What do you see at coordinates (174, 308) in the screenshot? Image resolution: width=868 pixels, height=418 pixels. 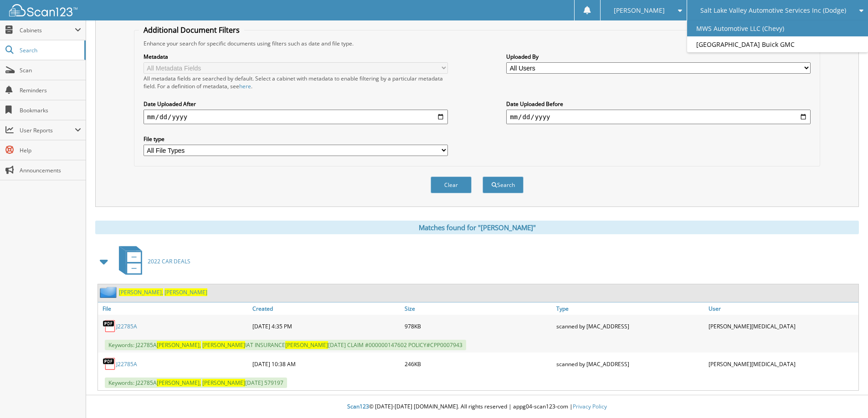 I see `a: File` at bounding box center [174, 308].